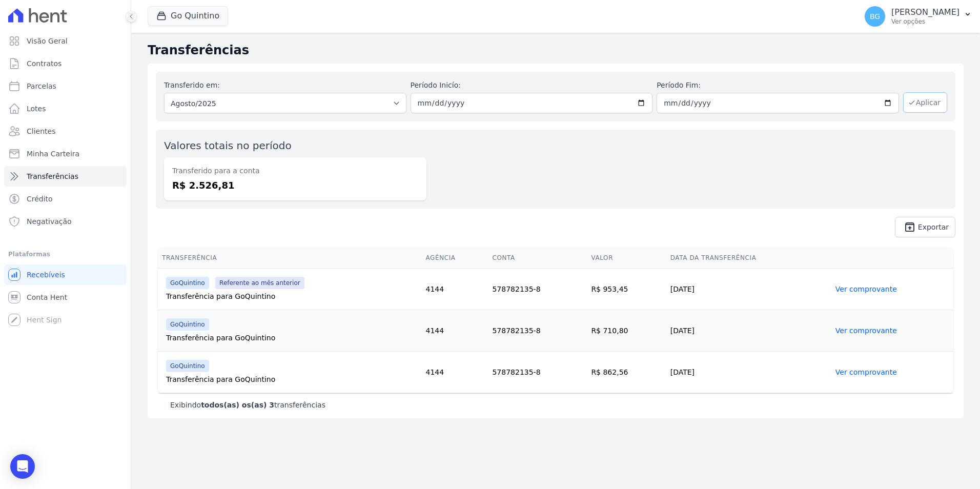 The image size is (980, 489). I want to click on dt: Transferido para a conta, so click(295, 171).